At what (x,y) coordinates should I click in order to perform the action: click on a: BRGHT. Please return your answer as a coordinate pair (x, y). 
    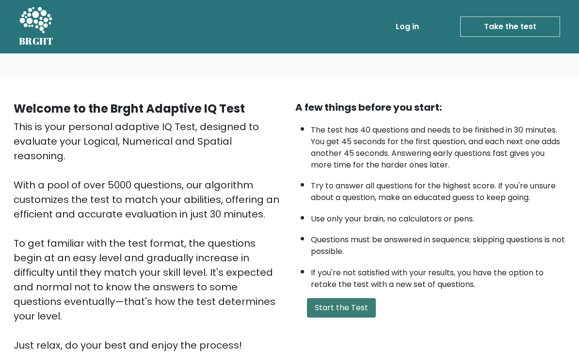
    Looking at the image, I should click on (36, 27).